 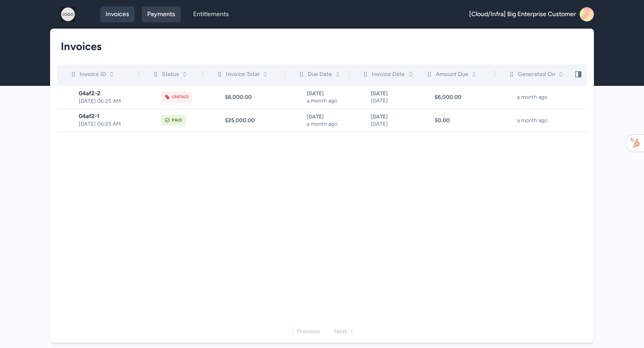 What do you see at coordinates (451, 74) in the screenshot?
I see `div: Amount Due` at bounding box center [451, 74].